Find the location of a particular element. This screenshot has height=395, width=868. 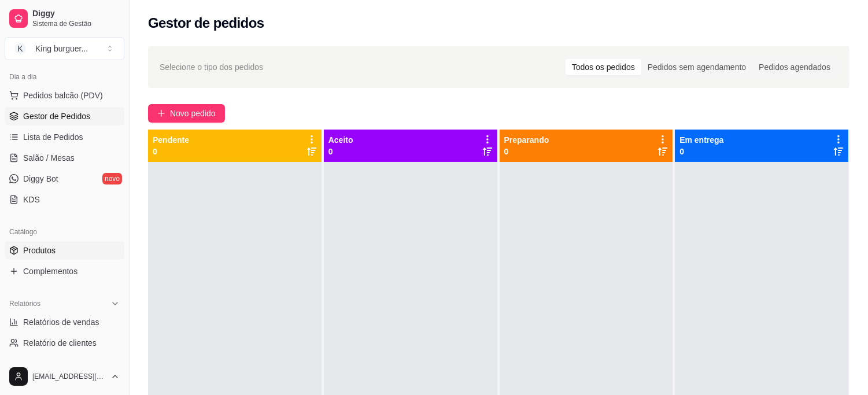

span: Selecione o tipo dos pedidos is located at coordinates (211, 67).